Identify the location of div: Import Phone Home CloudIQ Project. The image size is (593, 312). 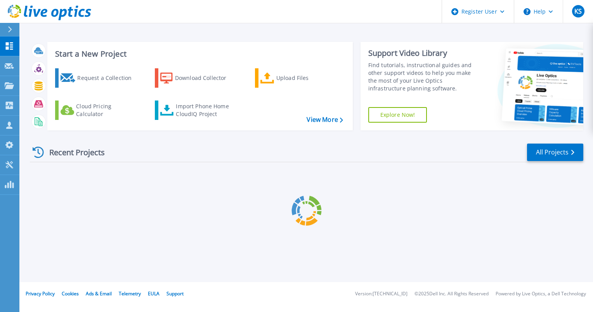
(206, 110).